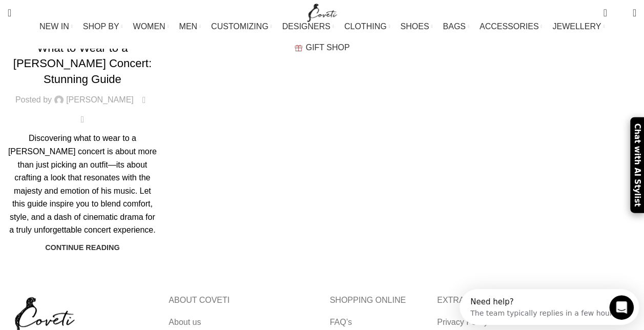 The image size is (644, 330). Describe the element at coordinates (322, 12) in the screenshot. I see `a: Site logo` at that location.